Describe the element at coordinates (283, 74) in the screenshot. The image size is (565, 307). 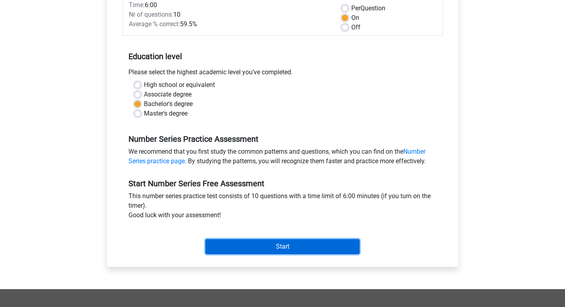
I see `div: Please select the highest academic level you’ve completed.` at that location.